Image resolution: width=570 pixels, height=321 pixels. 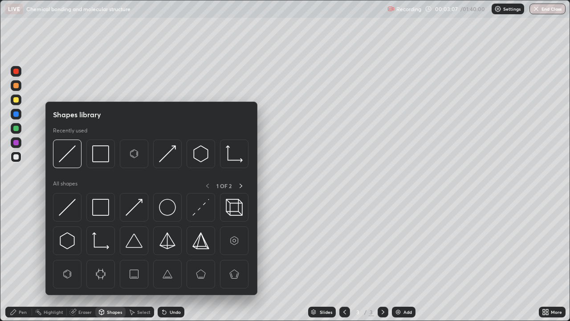 I want to click on div: Add, so click(x=407, y=312).